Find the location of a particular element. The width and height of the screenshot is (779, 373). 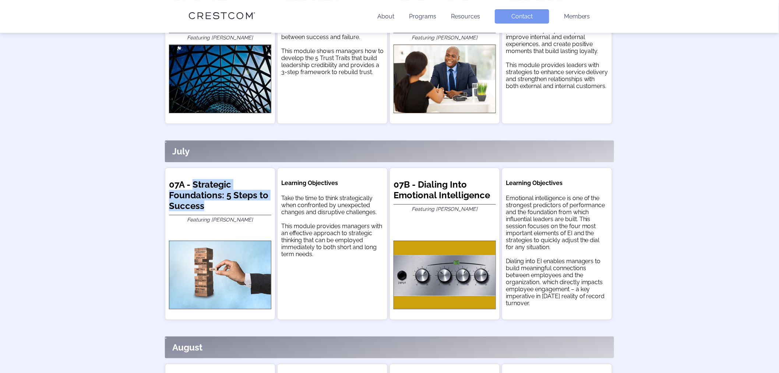

h2: 07B - Dialing Into Emotional Intelligence is located at coordinates (445, 191).